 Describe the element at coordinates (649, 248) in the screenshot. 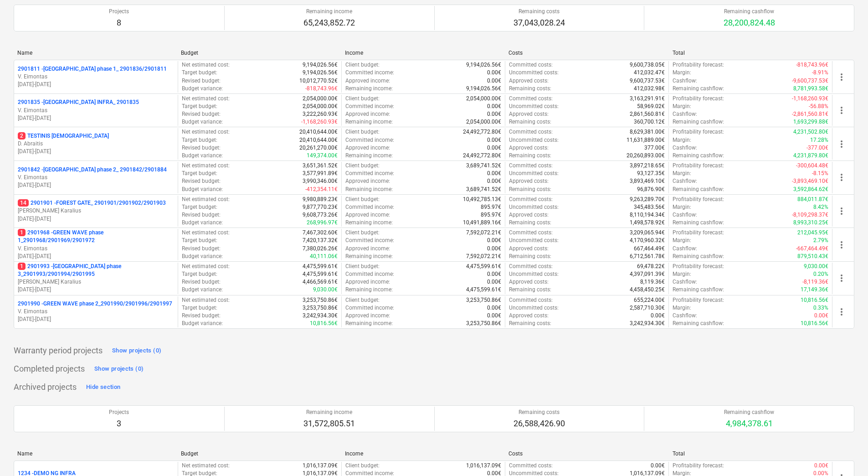

I see `p: 667,464.49€` at that location.